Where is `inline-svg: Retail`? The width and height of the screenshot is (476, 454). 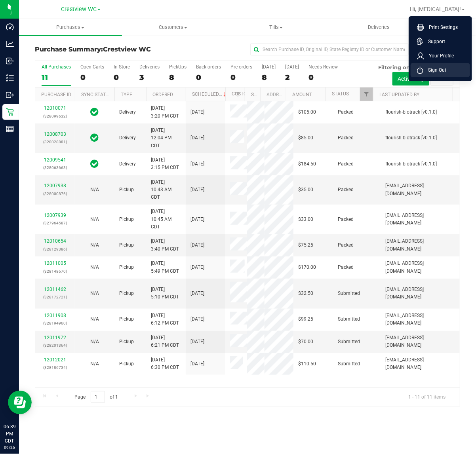
inline-svg: Retail is located at coordinates (10, 112).